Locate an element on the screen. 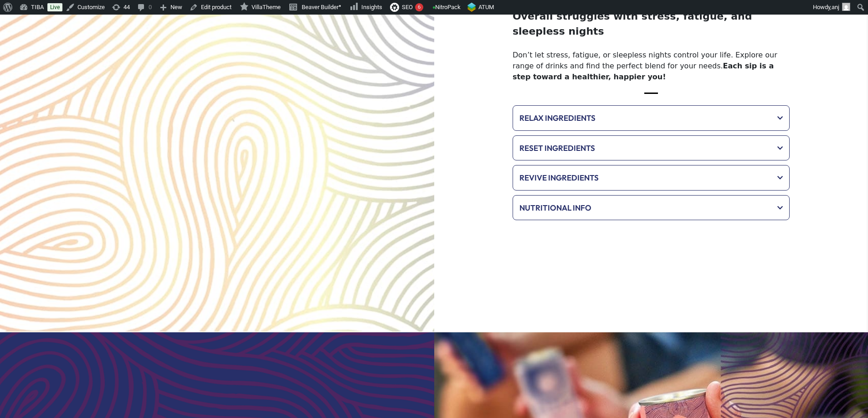 This screenshot has width=868, height=418. button: Slide 1 is located at coordinates (651, 93).